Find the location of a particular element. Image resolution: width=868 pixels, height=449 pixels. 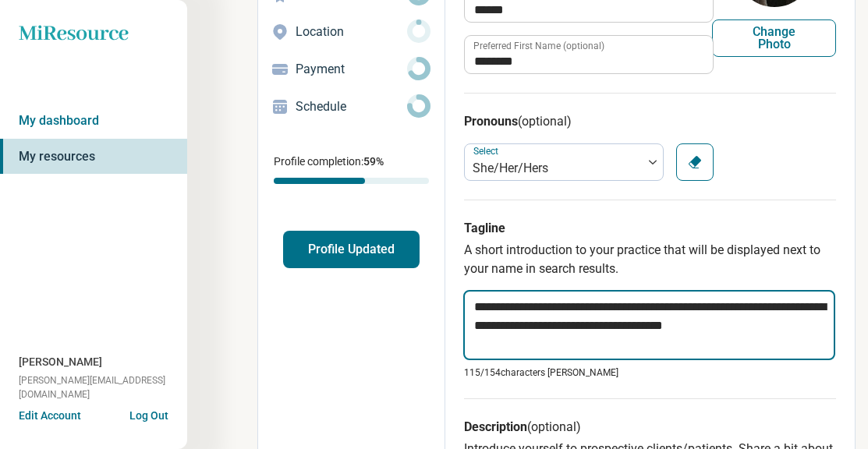

button: Edit Account is located at coordinates (50, 416).